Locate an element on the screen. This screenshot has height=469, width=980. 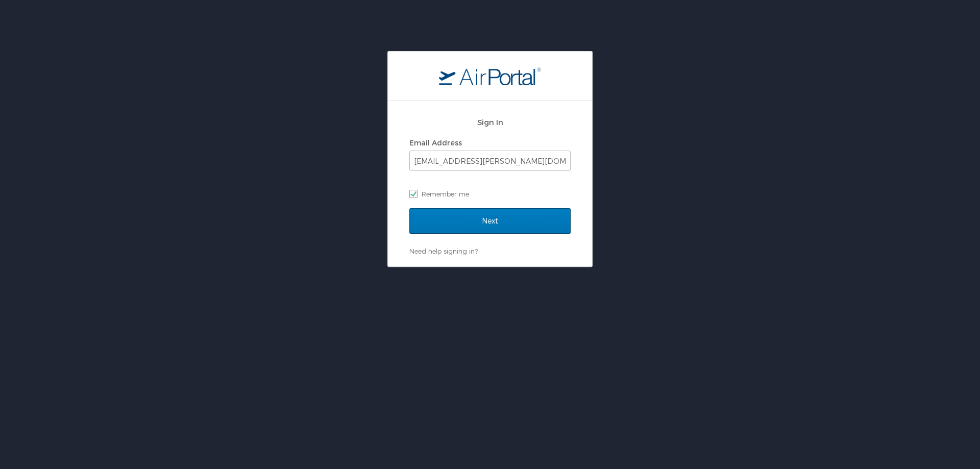
a: Need help signing in? is located at coordinates (444, 251).